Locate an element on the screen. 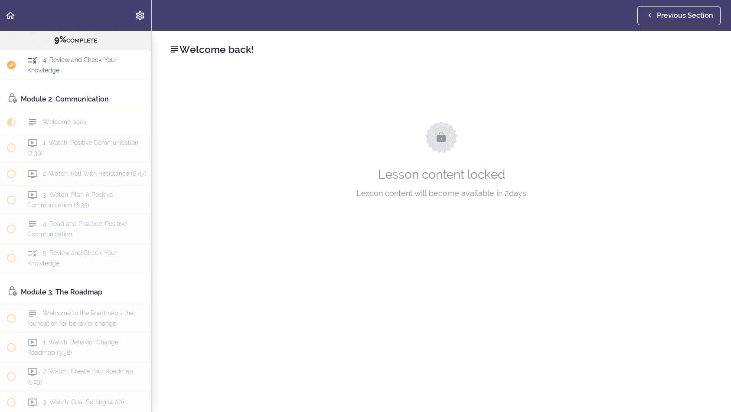 The width and height of the screenshot is (731, 412). svg: Back to course curriculum is located at coordinates (10, 16).